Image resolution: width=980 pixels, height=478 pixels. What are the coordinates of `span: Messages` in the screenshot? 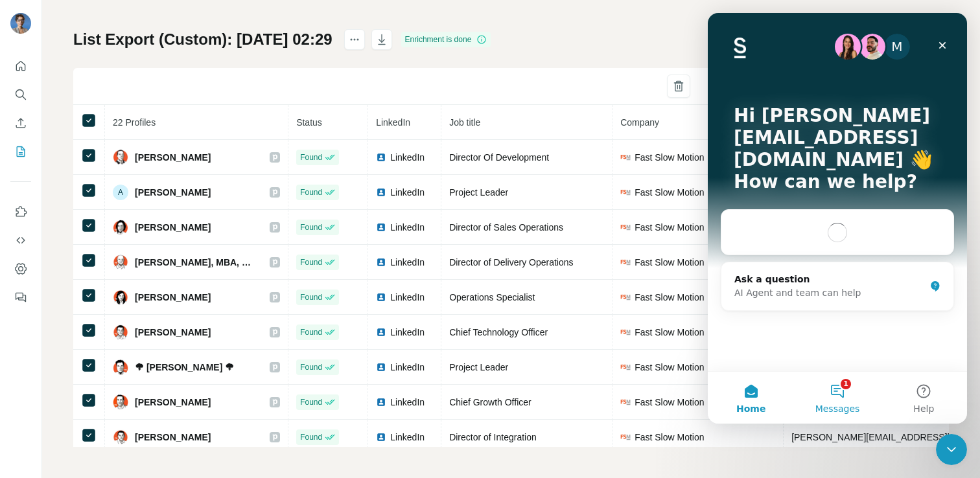 It's located at (130, 396).